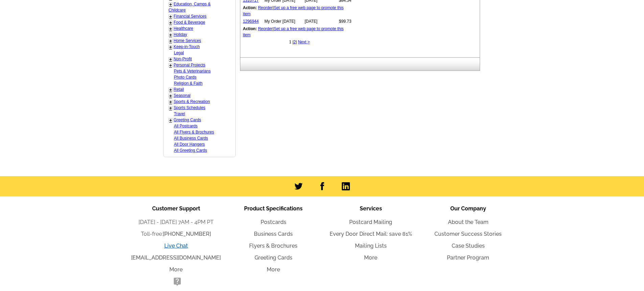 Image resolution: width=644 pixels, height=291 pixels. Describe the element at coordinates (190, 8) in the screenshot. I see `a: Education, Camps & Childcare` at that location.